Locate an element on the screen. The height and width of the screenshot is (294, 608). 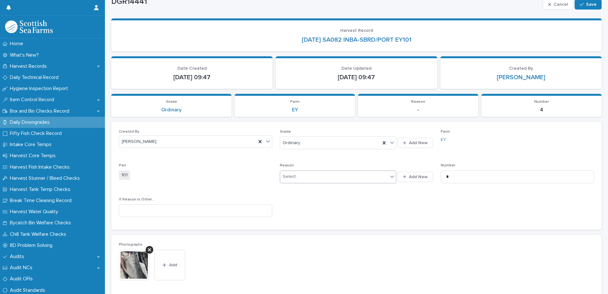
span: Date Created is located at coordinates (192, 68).